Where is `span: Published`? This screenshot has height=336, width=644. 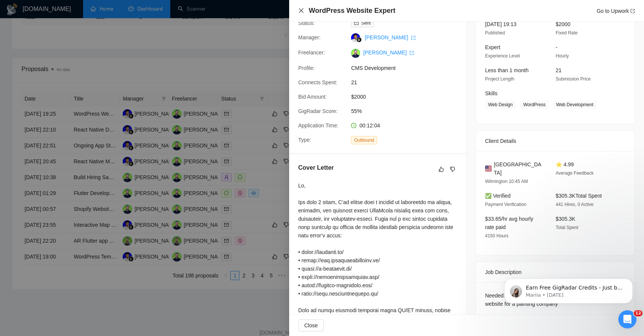 span: Published is located at coordinates (495, 33).